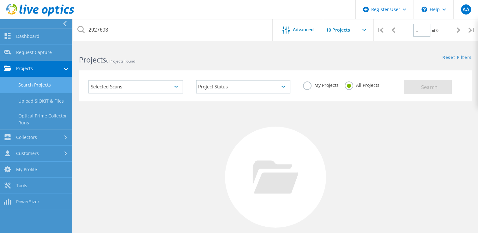 This screenshot has width=478, height=233. I want to click on div: Selected Scans, so click(136, 87).